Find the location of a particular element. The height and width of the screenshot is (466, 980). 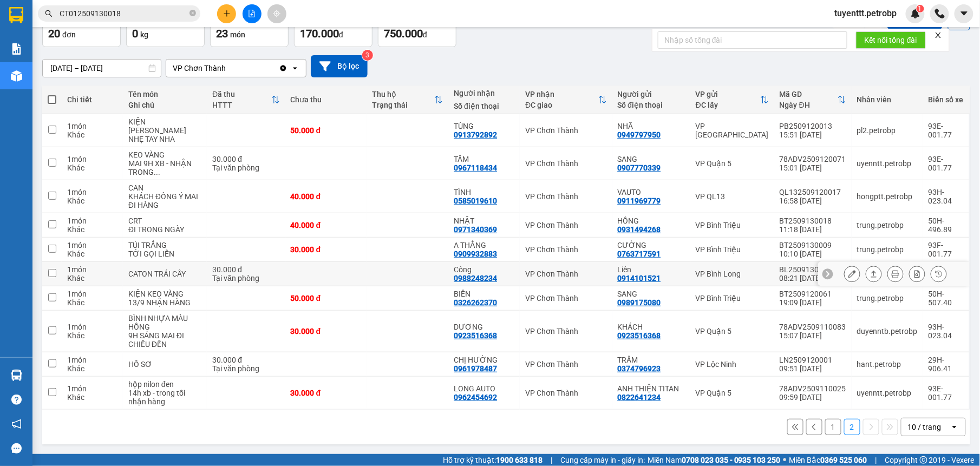

div: BT2509120061 is located at coordinates (813, 294).